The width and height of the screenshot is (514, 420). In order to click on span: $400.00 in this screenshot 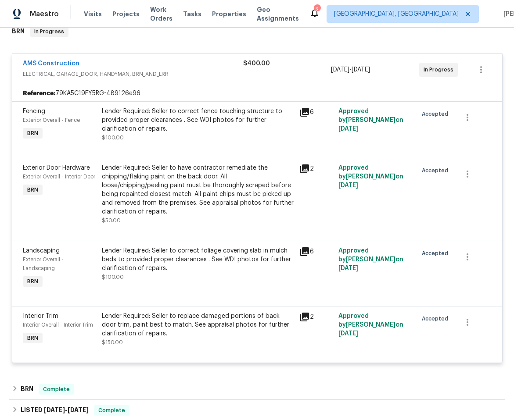, I will do `click(256, 64)`.